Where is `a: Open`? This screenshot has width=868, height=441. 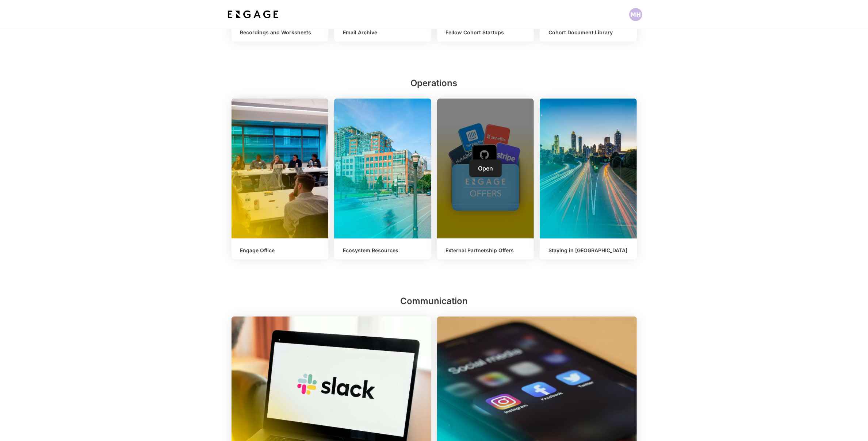
a: Open is located at coordinates (485, 168).